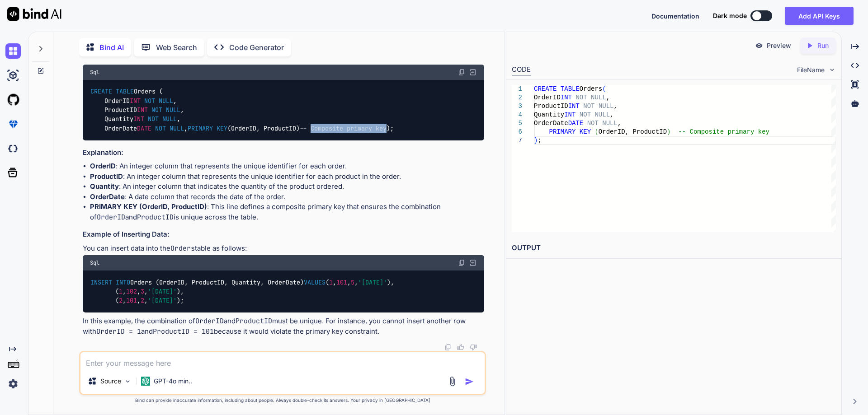 This screenshot has width=868, height=415. I want to click on code: OrderID, so click(209, 321).